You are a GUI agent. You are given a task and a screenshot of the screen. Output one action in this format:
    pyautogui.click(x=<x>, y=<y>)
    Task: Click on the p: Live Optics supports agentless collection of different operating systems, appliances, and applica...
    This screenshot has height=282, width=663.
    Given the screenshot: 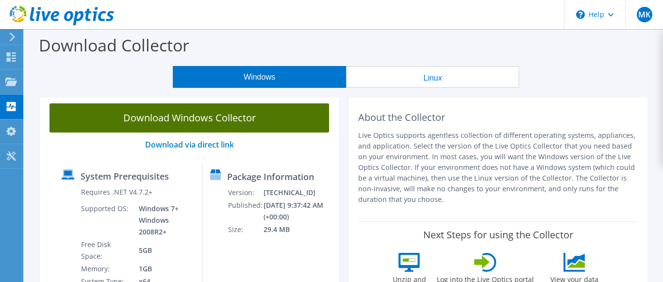 What is the action you would take?
    pyautogui.click(x=498, y=167)
    